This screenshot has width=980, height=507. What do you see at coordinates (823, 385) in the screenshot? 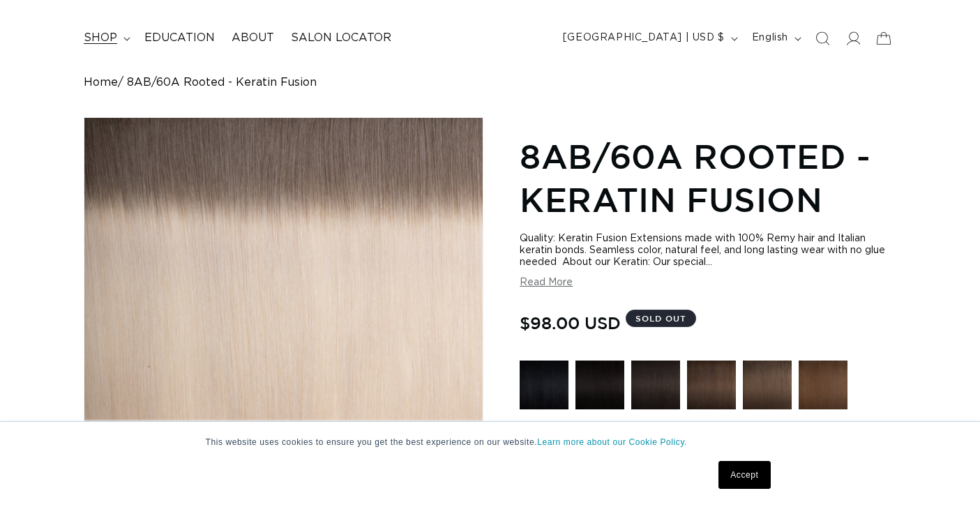
I see `img: 4 Medium Brown - Keratin Fusion` at bounding box center [823, 385].